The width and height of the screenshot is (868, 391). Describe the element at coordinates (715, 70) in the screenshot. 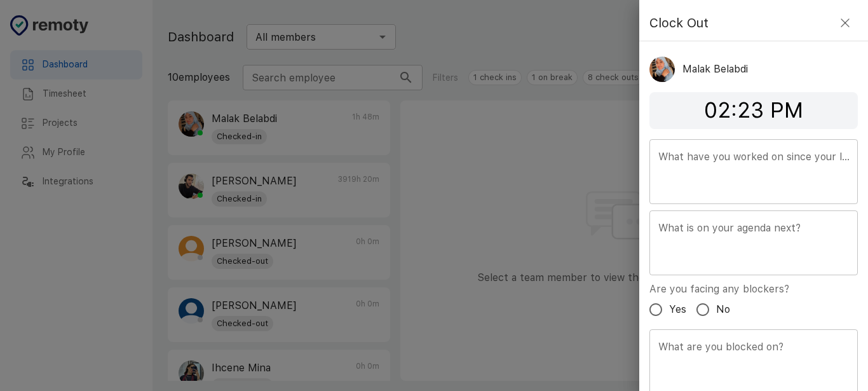

I see `p: Malak Belabdi` at that location.